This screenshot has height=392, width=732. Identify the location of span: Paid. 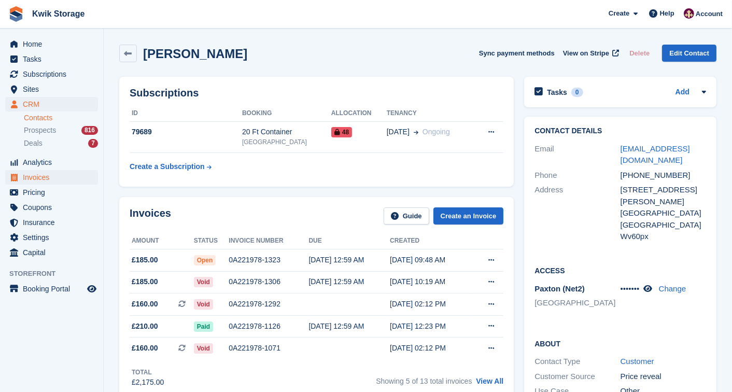
(203, 327).